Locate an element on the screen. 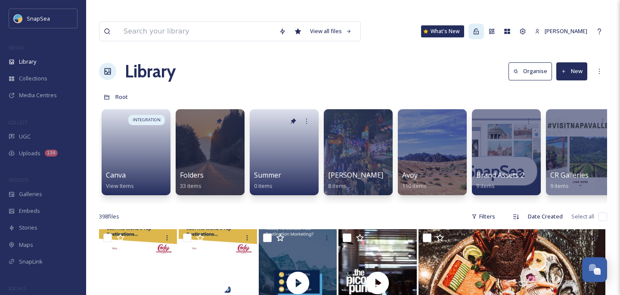 The image size is (620, 295). span: Select all is located at coordinates (582, 216).